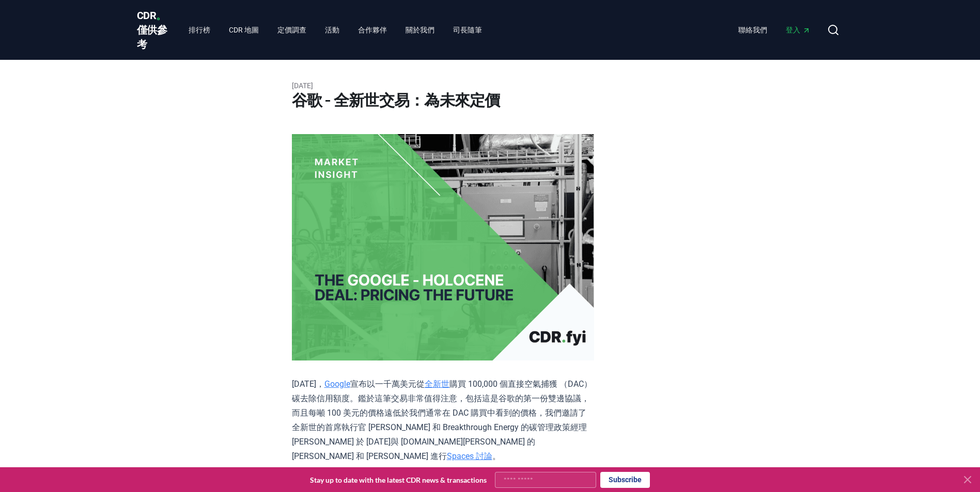 Image resolution: width=980 pixels, height=492 pixels. I want to click on img: 部落格文章圖片, so click(442, 247).